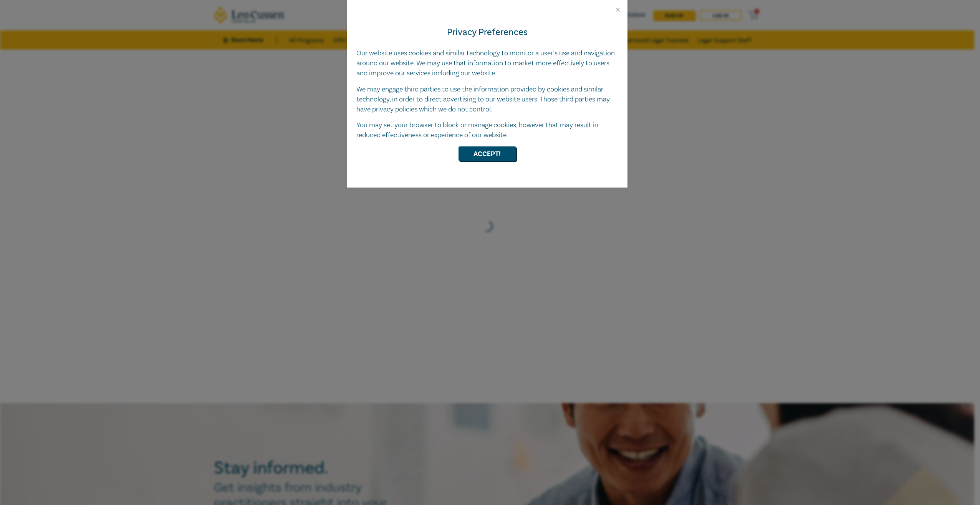 The height and width of the screenshot is (505, 980). What do you see at coordinates (488, 63) in the screenshot?
I see `p: Our website uses cookies and similar technology to monitor a user’s use and navigation around our...` at bounding box center [488, 63].